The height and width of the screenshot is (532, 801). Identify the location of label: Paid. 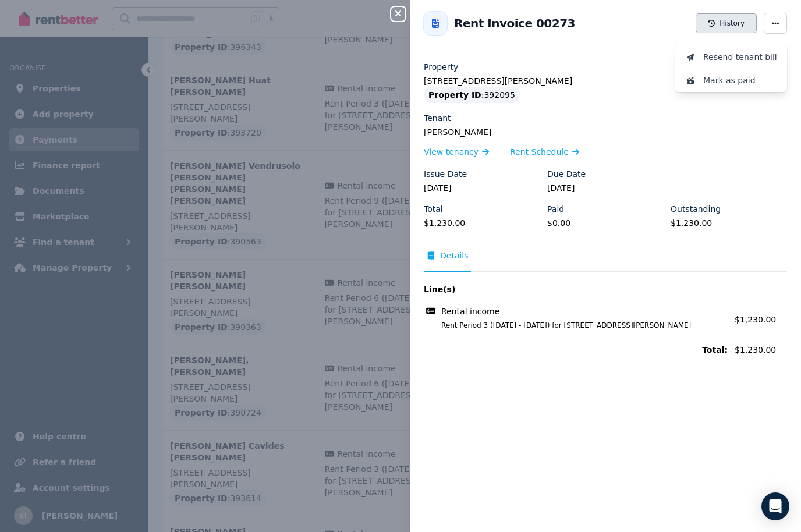
(555, 209).